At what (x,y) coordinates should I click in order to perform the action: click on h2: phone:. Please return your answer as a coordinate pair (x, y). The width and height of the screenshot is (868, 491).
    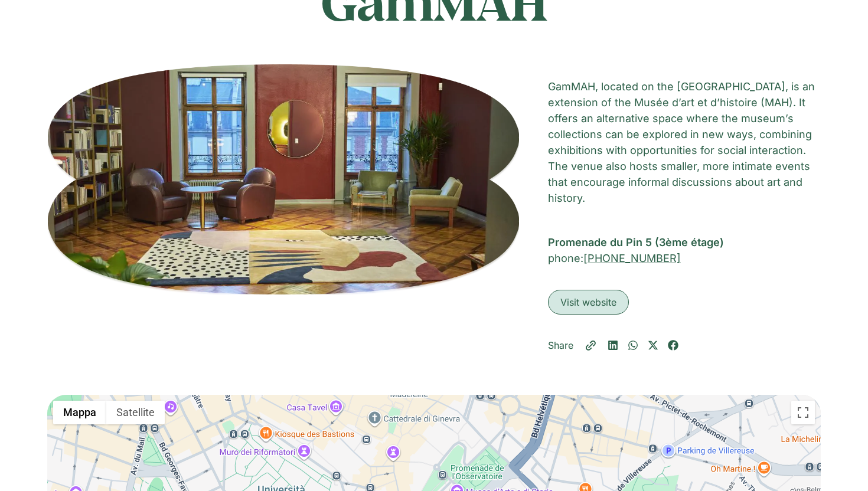
    Looking at the image, I should click on (685, 258).